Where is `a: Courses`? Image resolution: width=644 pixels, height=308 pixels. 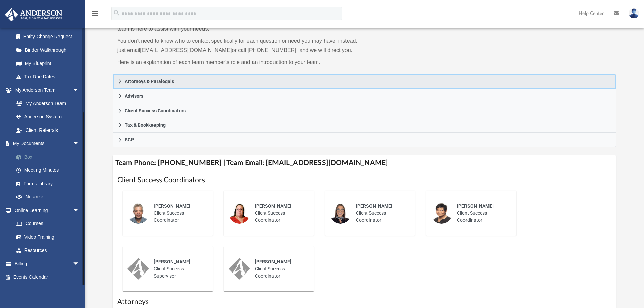
a: Courses is located at coordinates (48, 224).